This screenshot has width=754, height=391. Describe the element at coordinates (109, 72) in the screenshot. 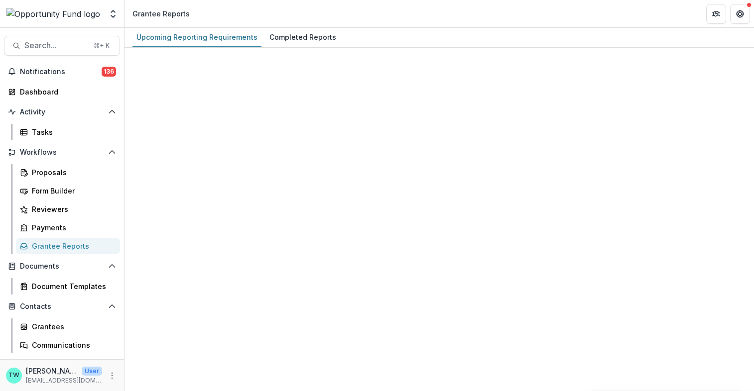

I see `span: 136` at that location.